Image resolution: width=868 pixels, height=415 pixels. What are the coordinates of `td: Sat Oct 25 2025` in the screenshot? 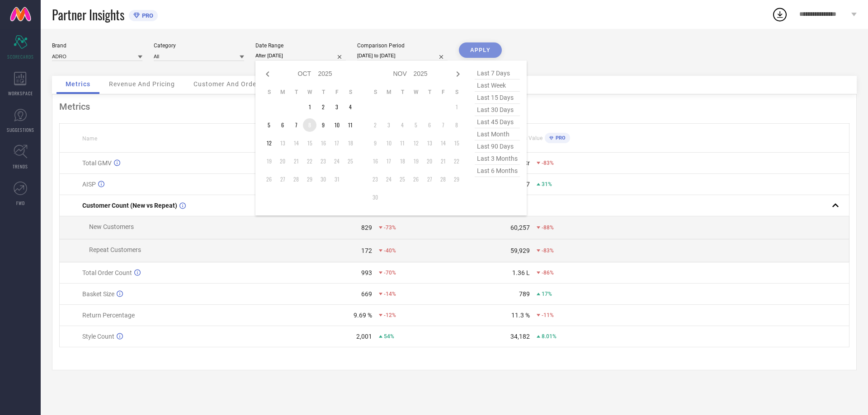 It's located at (350, 162).